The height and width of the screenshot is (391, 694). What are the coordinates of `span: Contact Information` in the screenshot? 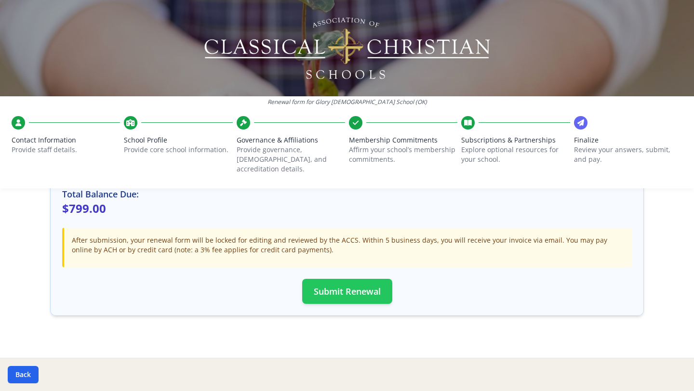 It's located at (66, 140).